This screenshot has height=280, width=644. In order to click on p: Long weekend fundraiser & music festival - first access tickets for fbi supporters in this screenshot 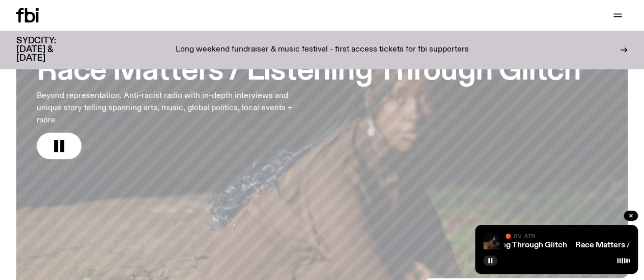, I will do `click(322, 50)`.